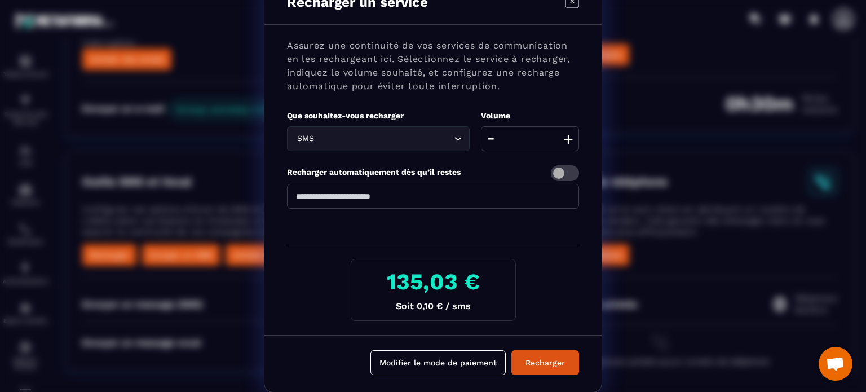 This screenshot has width=866, height=392. I want to click on h3: 135,03 €, so click(433, 281).